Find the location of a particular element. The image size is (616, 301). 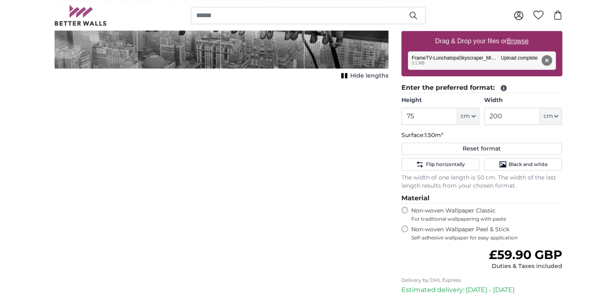

span: Self-adhesive wallpaper for easy application is located at coordinates (487, 237).